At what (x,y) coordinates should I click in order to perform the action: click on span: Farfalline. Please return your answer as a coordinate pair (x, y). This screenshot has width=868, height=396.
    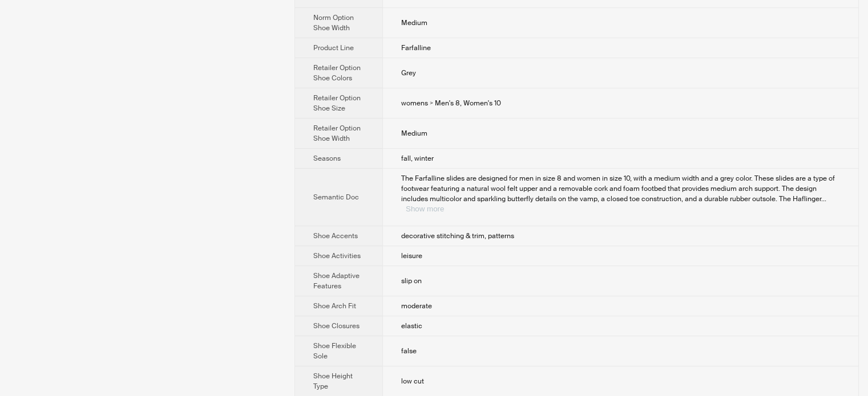
    Looking at the image, I should click on (416, 48).